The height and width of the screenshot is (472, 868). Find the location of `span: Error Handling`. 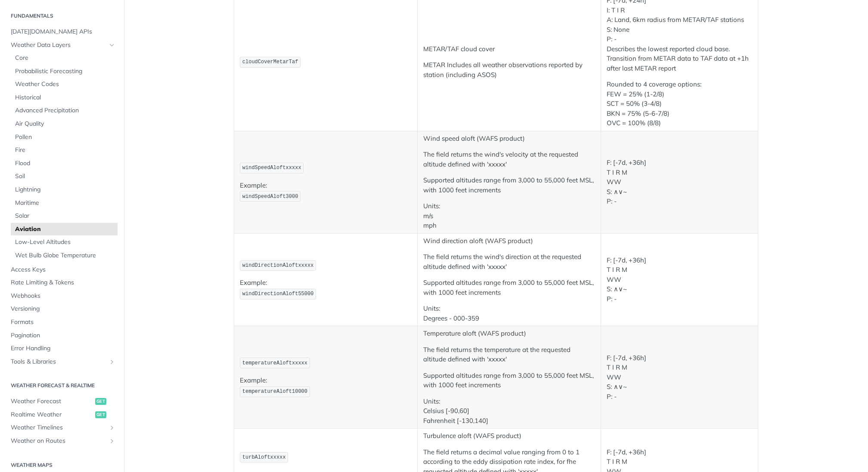

span: Error Handling is located at coordinates (63, 349).